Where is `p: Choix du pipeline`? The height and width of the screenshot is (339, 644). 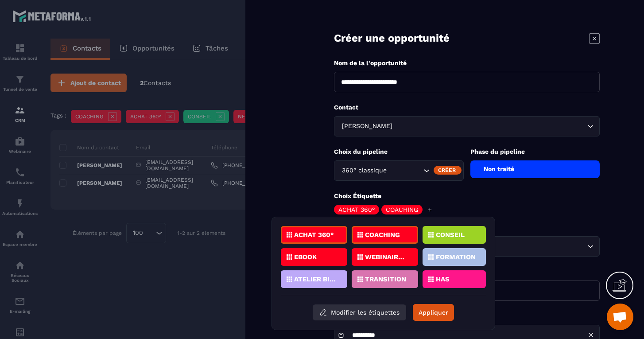
p: Choix du pipeline is located at coordinates (399, 151).